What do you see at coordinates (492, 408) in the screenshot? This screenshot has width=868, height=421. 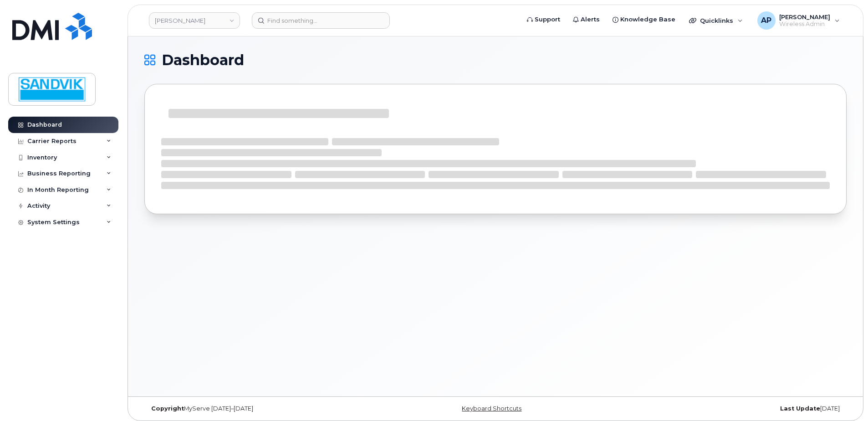 I see `a: Keyboard Shortcuts` at bounding box center [492, 408].